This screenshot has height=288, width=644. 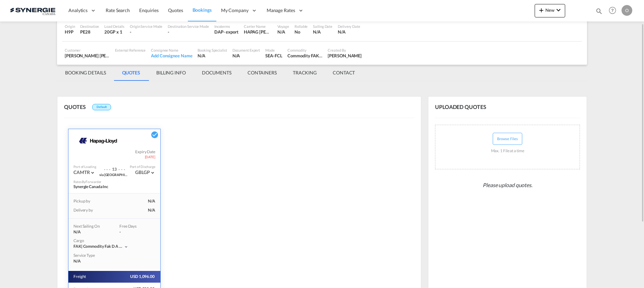 What do you see at coordinates (281, 10) in the screenshot?
I see `span: Manage Rates` at bounding box center [281, 10].